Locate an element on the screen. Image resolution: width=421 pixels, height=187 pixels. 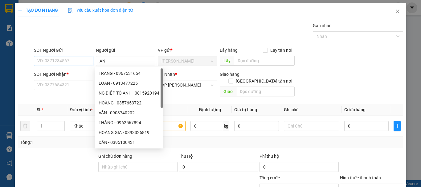
span: VP Phan Rang is located at coordinates (187, 85).